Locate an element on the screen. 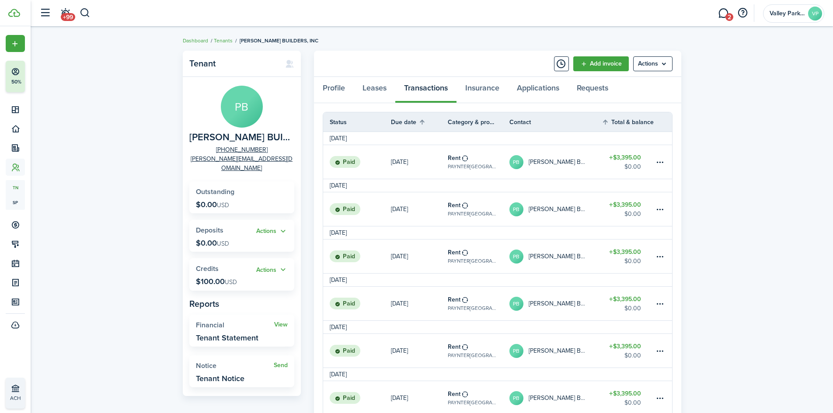 This screenshot has height=413, width=833. span: +99 is located at coordinates (68, 17).